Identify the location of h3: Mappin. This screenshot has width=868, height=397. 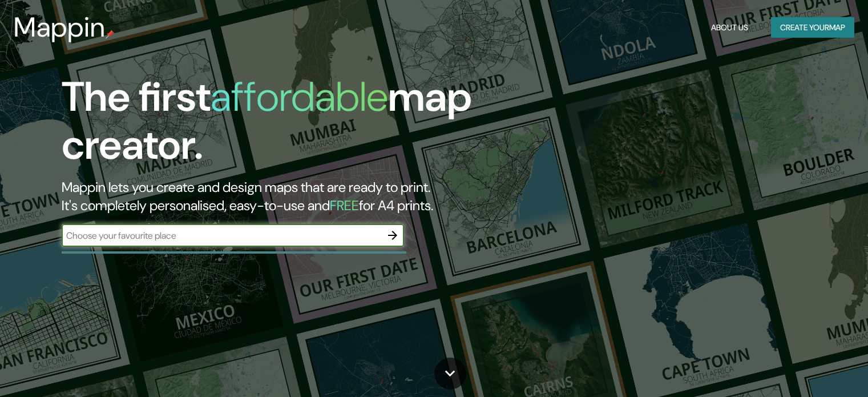
(59, 27).